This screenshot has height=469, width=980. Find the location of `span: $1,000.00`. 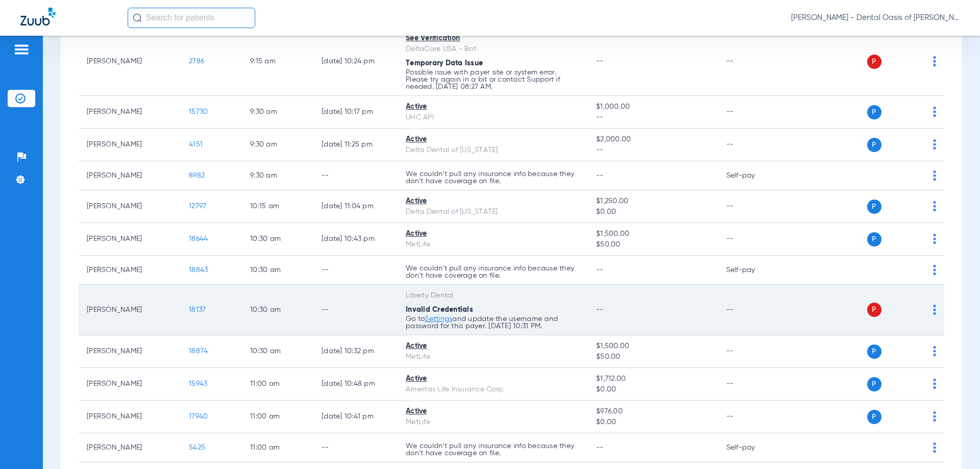

span: $1,000.00 is located at coordinates (653, 106).